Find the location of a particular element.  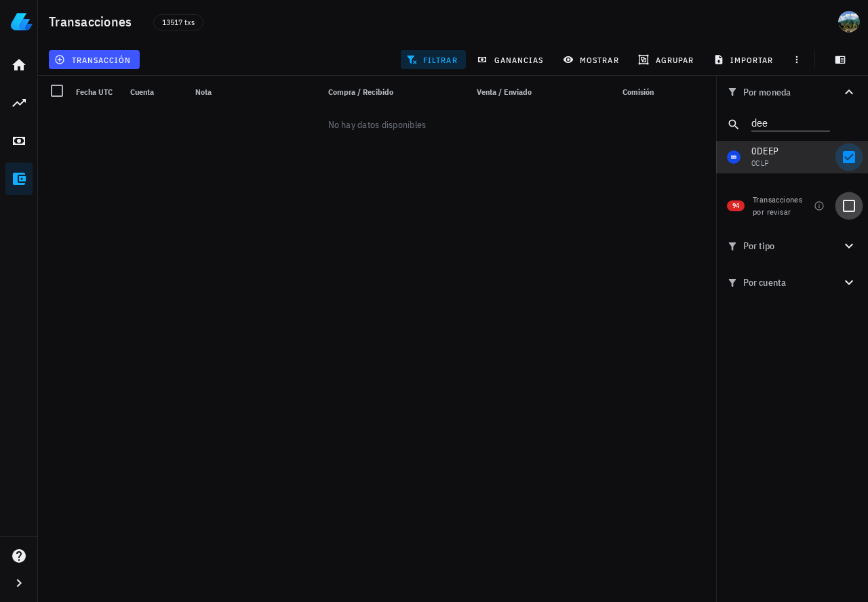

span: Cuenta is located at coordinates (142, 91).